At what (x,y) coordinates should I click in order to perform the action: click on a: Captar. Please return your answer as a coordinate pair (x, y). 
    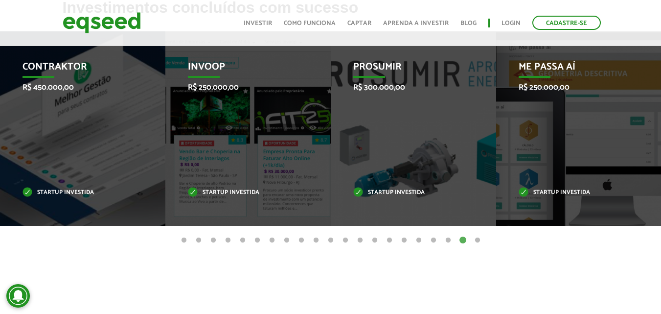
    Looking at the image, I should click on (359, 23).